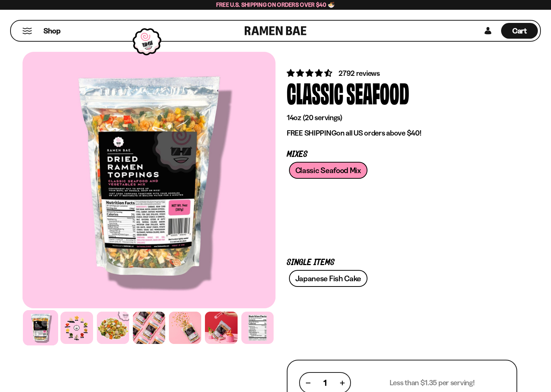  Describe the element at coordinates (402, 154) in the screenshot. I see `p: Mixes` at that location.